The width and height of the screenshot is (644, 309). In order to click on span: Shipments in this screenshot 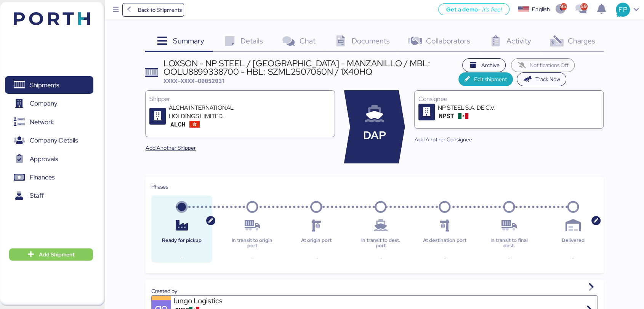, I will do `click(44, 85)`.